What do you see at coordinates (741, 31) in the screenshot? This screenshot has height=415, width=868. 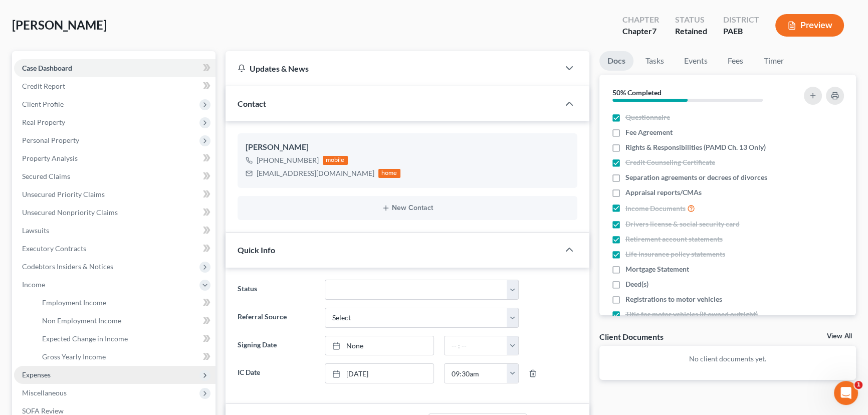 I see `div: PAEB` at bounding box center [741, 31].